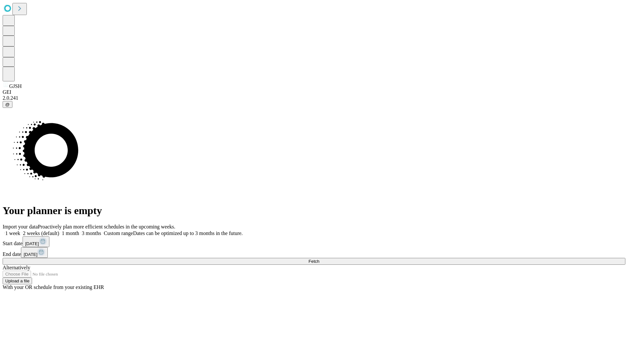 Image resolution: width=628 pixels, height=353 pixels. I want to click on h1: Your planner is empty, so click(314, 211).